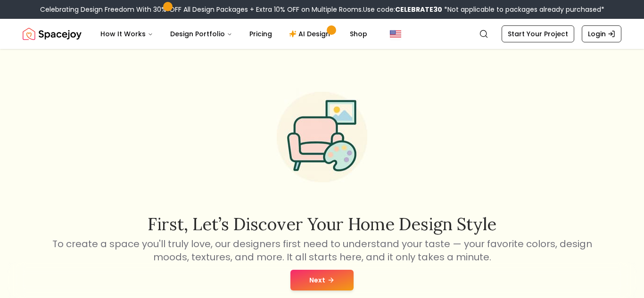 Image resolution: width=644 pixels, height=298 pixels. What do you see at coordinates (234, 34) in the screenshot?
I see `nav: Main` at bounding box center [234, 34].